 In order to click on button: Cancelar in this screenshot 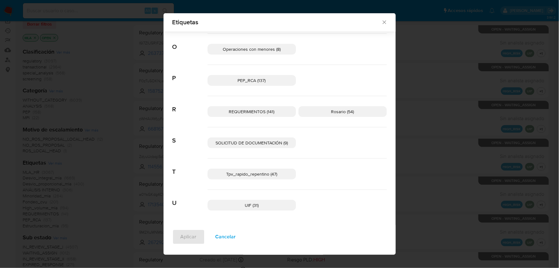, I will do `click(226, 237)`.